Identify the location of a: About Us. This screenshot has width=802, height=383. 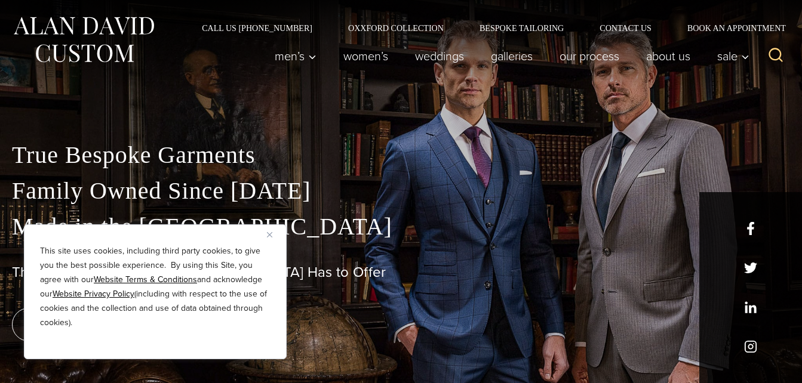
(668, 56).